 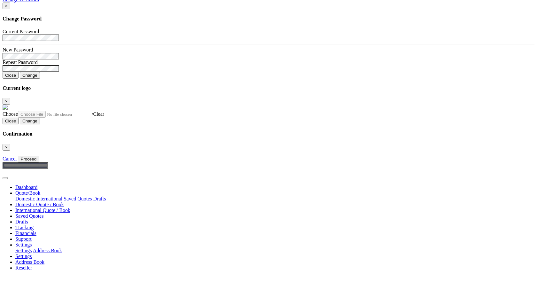 What do you see at coordinates (24, 267) in the screenshot?
I see `a: Reseller` at bounding box center [24, 267].